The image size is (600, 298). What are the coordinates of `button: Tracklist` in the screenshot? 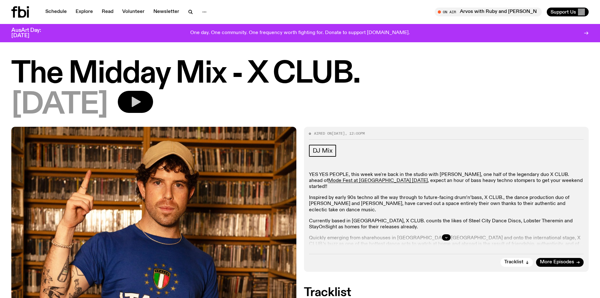 It's located at (517, 262).